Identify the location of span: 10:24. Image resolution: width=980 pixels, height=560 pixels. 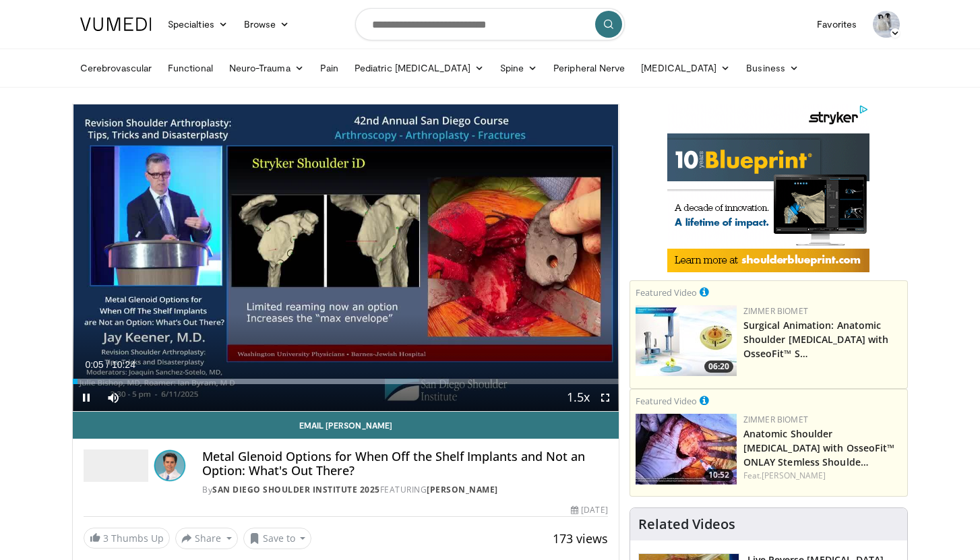
(123, 365).